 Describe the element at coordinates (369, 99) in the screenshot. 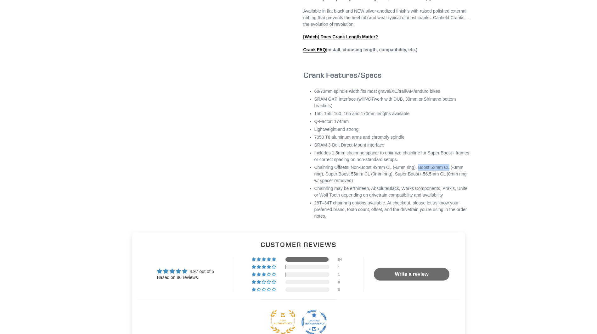

I see `em: NOT` at that location.